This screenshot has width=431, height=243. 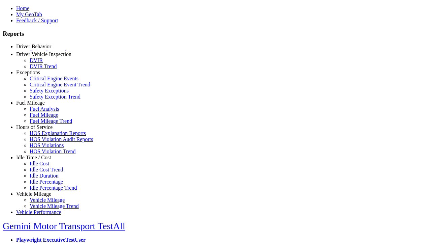 What do you see at coordinates (54, 78) in the screenshot?
I see `a: Critical Engine Events` at bounding box center [54, 78].